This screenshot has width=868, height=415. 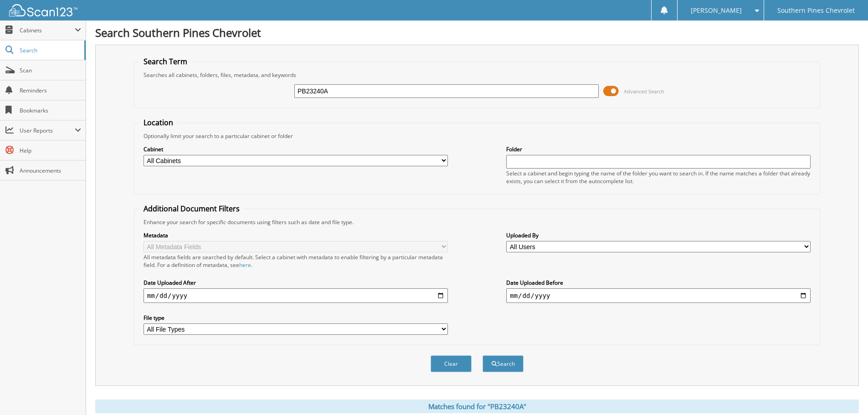 What do you see at coordinates (296, 282) in the screenshot?
I see `label: Date Uploaded After` at bounding box center [296, 282].